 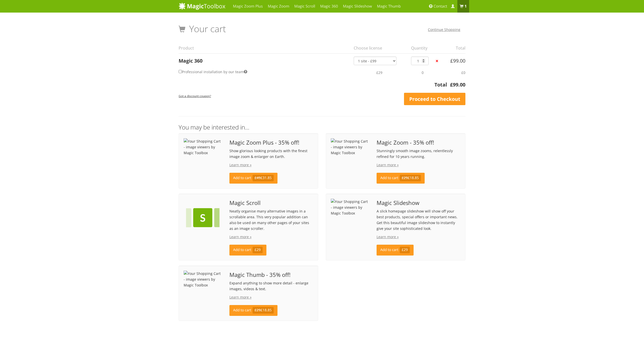 I want to click on span: Magic Zoom - 35% off!, so click(x=418, y=142).